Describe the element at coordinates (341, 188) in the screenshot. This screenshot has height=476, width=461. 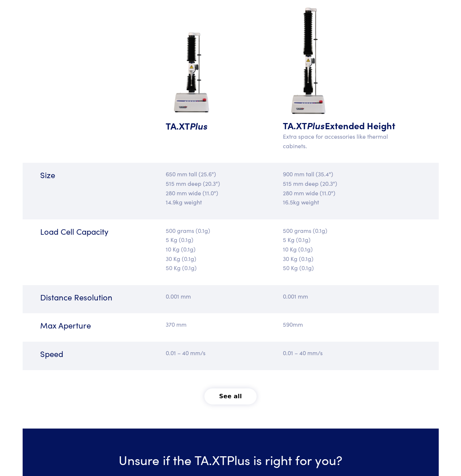
I see `p: 900 mm tall (35.4") 515 mm deep (20.3") 280 mm wide (11.0") 16.5kg weight` at that location.